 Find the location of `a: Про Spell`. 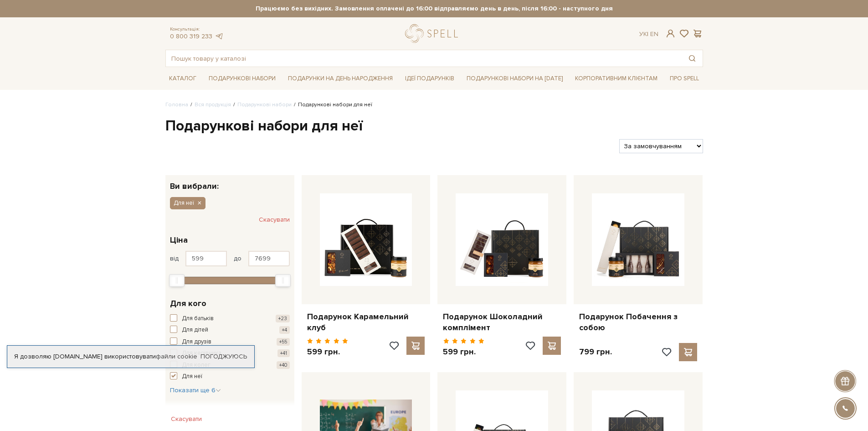

a: Про Spell is located at coordinates (685, 79).